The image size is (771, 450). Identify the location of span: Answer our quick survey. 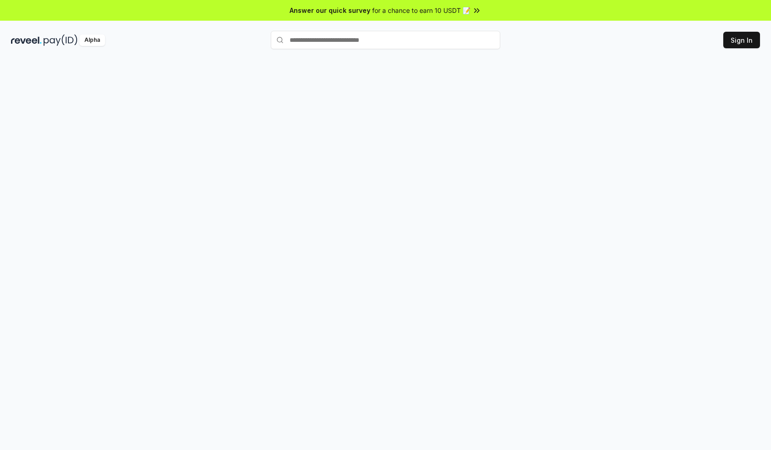
(330, 10).